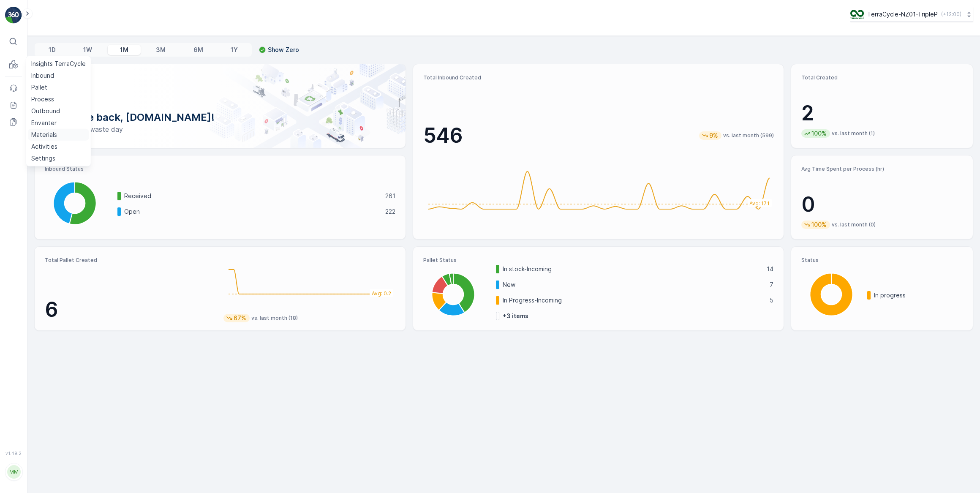  What do you see at coordinates (234, 50) in the screenshot?
I see `p: 1Y` at bounding box center [234, 50].